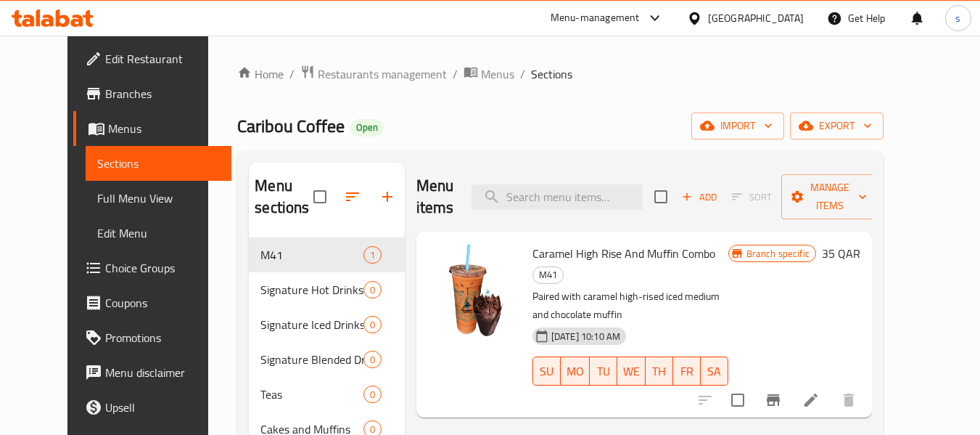 This screenshot has width=980, height=435. What do you see at coordinates (283, 197) in the screenshot?
I see `h2: Menu sections` at bounding box center [283, 197].